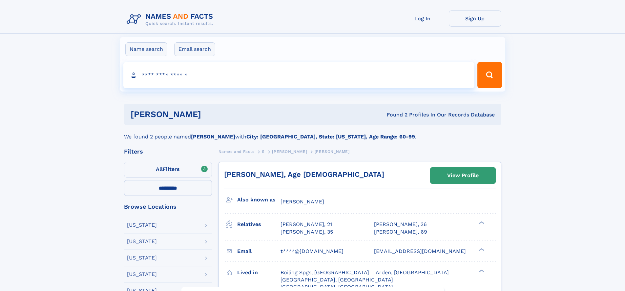 The height and width of the screenshot is (291, 625). I want to click on a: S, so click(263, 151).